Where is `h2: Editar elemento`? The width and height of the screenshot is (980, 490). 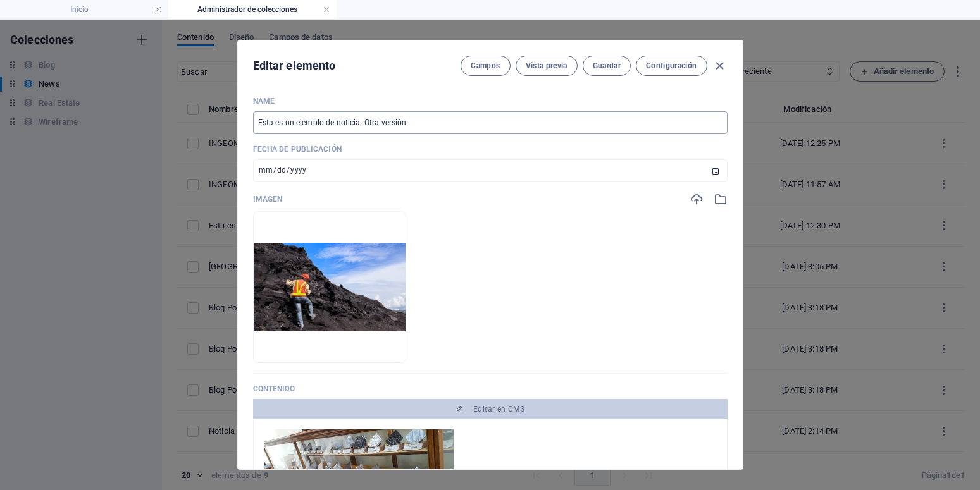
h2: Editar elemento is located at coordinates (294, 66).